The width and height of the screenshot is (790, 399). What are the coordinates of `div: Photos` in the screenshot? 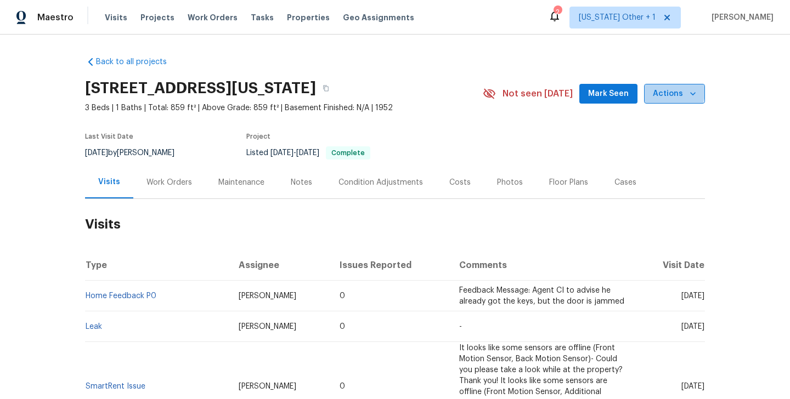 It's located at (510, 183).